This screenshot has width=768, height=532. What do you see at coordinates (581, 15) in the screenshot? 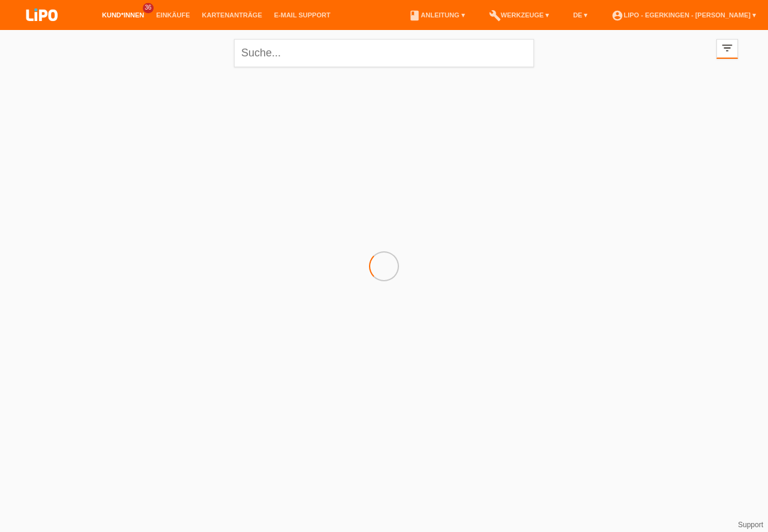
I see `a: DE ▾` at bounding box center [581, 15].